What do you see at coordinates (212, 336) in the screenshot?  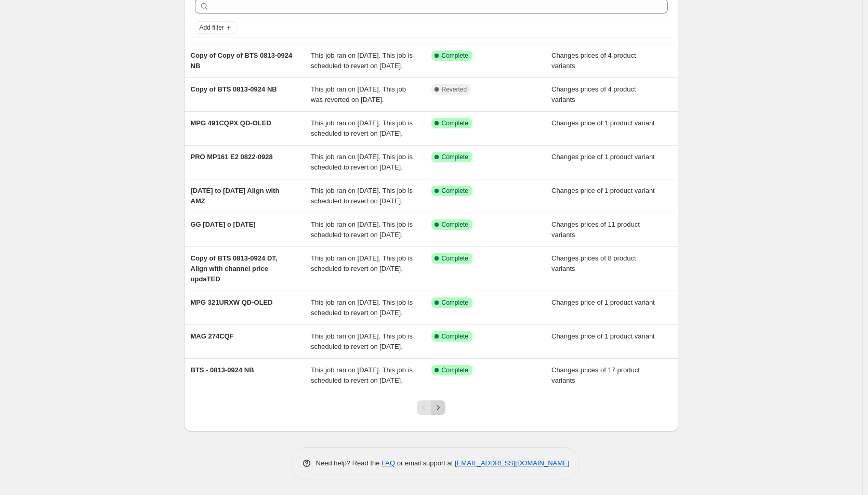 I see `span: MAG 274CQF` at bounding box center [212, 336].